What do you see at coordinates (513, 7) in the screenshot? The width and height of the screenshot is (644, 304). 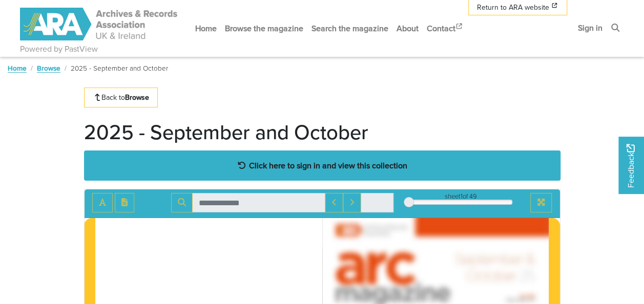 I see `span: Return to ARA website` at bounding box center [513, 7].